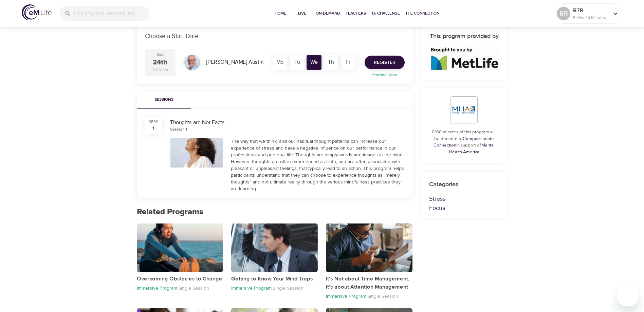 Image resolution: width=644 pixels, height=312 pixels. Describe the element at coordinates (464, 142) in the screenshot. I see `a: Compassionate Connection` at that location.